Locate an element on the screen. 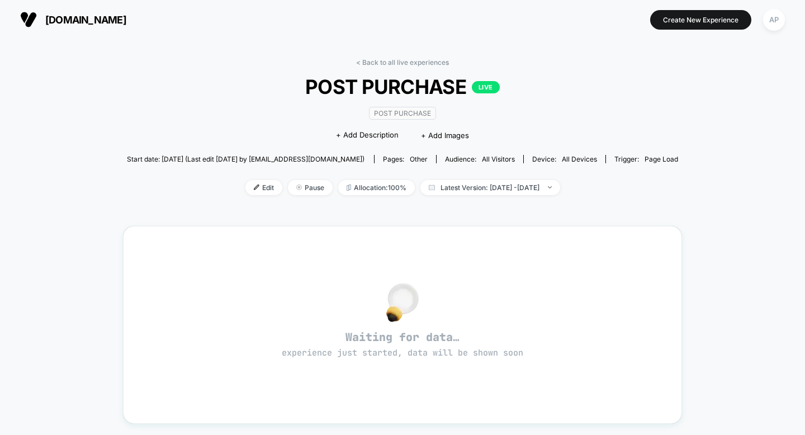 This screenshot has width=805, height=435. img: no_data is located at coordinates (402, 302).